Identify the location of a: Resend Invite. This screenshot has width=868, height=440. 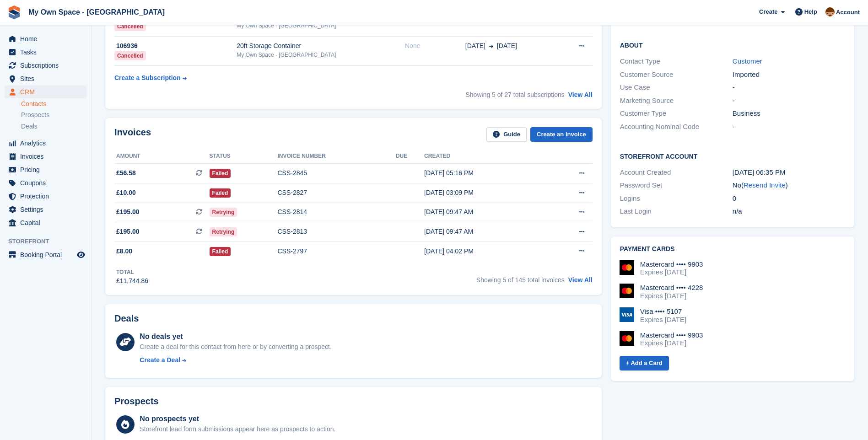
(765, 185).